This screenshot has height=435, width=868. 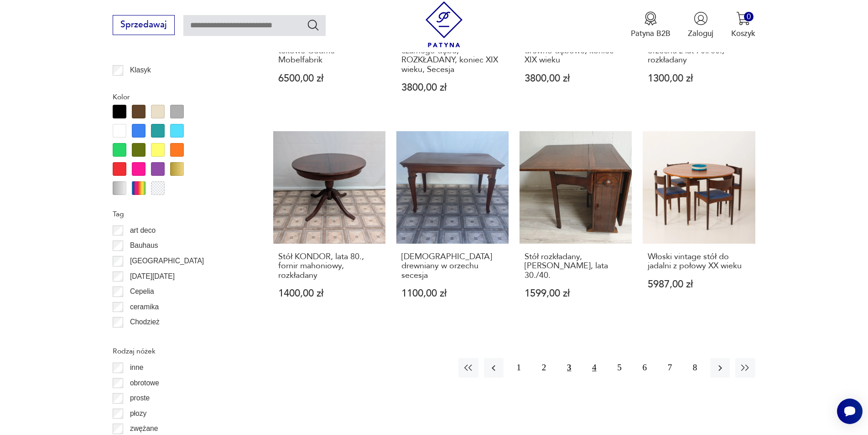 What do you see at coordinates (699, 262) in the screenshot?
I see `h3: Włoski vintage stół do jadalni z połowy XX wieku` at bounding box center [699, 262].